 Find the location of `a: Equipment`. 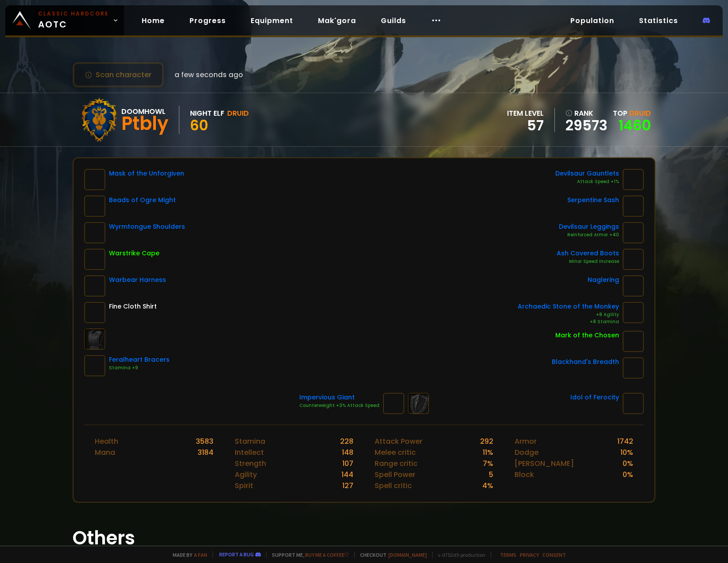

a: Equipment is located at coordinates (272, 21).